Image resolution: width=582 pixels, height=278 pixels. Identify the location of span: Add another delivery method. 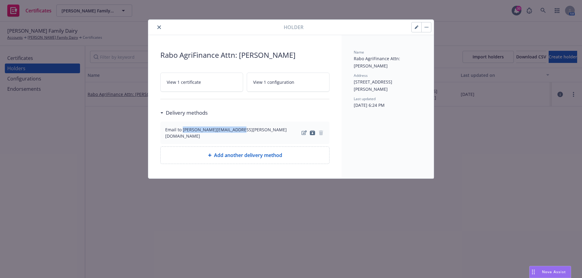
(248, 155).